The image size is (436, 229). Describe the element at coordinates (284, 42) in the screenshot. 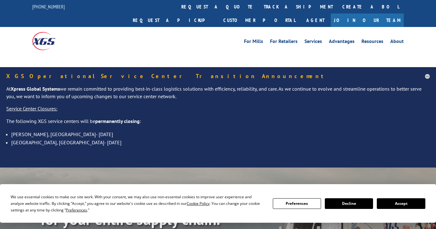

I see `a: For Retailers` at that location.